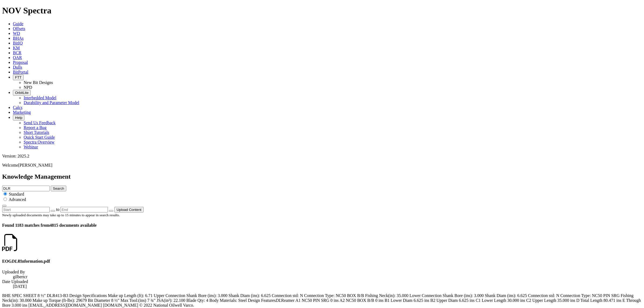  Describe the element at coordinates (21, 112) in the screenshot. I see `span: Marketing` at that location.